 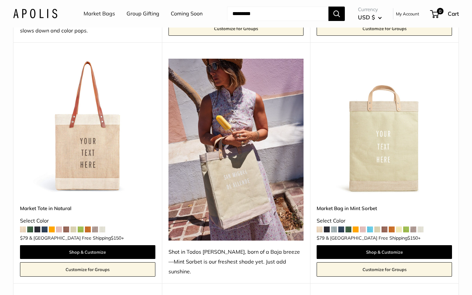 I want to click on a: Market Tote in Natural, so click(x=88, y=208).